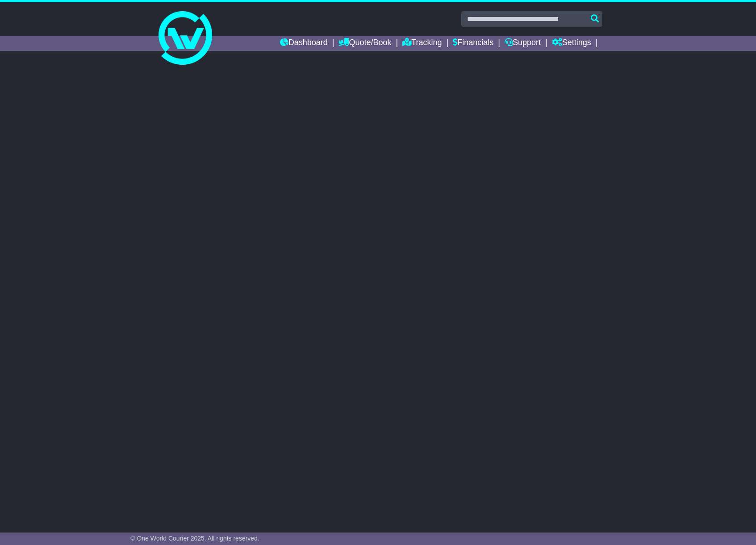 This screenshot has height=545, width=756. I want to click on a: Support, so click(523, 43).